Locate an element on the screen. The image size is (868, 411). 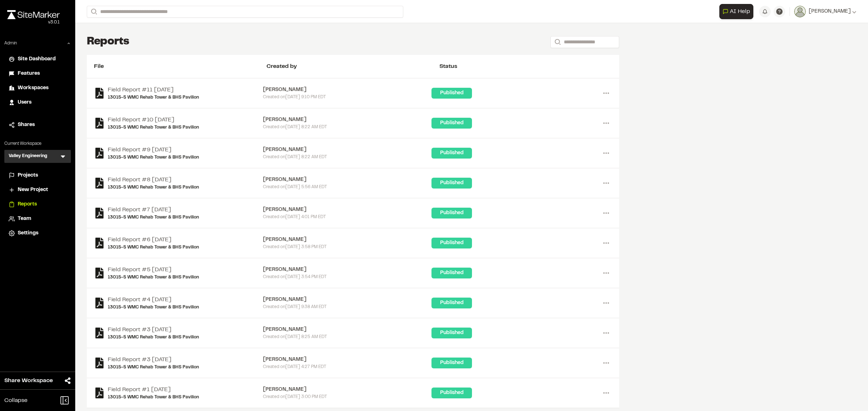
h1: Reports is located at coordinates (108, 42).